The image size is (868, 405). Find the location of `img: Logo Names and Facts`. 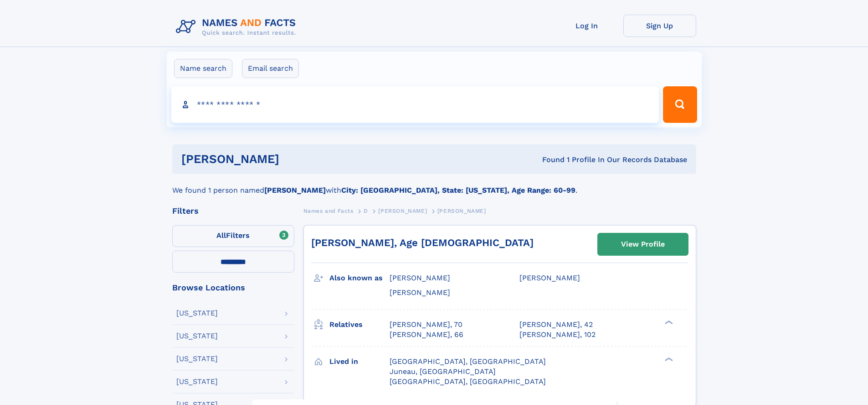

img: Logo Names and Facts is located at coordinates (238, 27).